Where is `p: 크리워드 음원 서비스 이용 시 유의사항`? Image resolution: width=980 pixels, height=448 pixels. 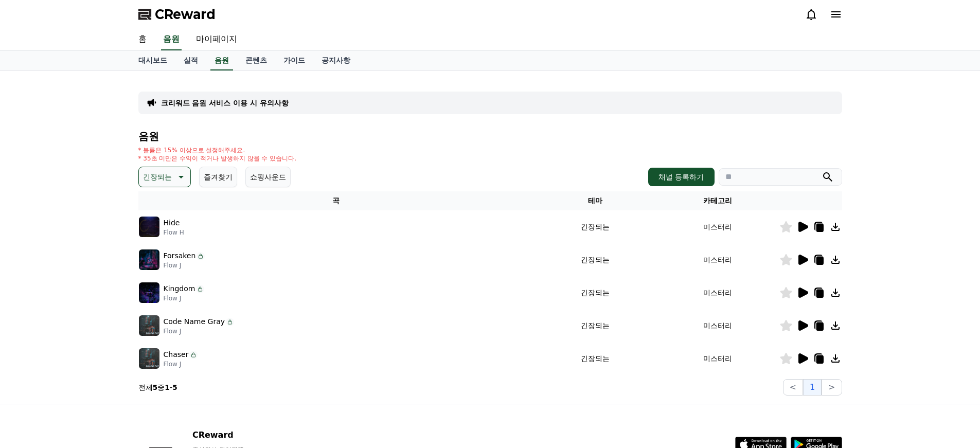 p: 크리워드 음원 서비스 이용 시 유의사항 is located at coordinates (225, 103).